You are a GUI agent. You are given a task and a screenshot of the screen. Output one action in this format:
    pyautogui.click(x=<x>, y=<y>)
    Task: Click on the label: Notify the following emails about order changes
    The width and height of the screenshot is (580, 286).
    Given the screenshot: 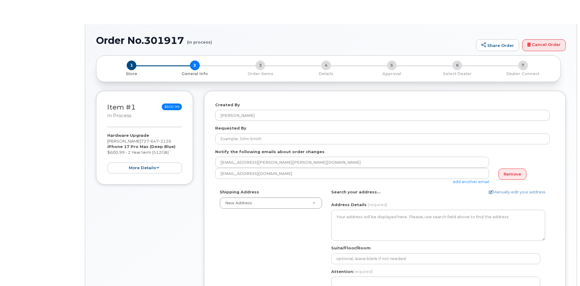 What is the action you would take?
    pyautogui.click(x=270, y=152)
    